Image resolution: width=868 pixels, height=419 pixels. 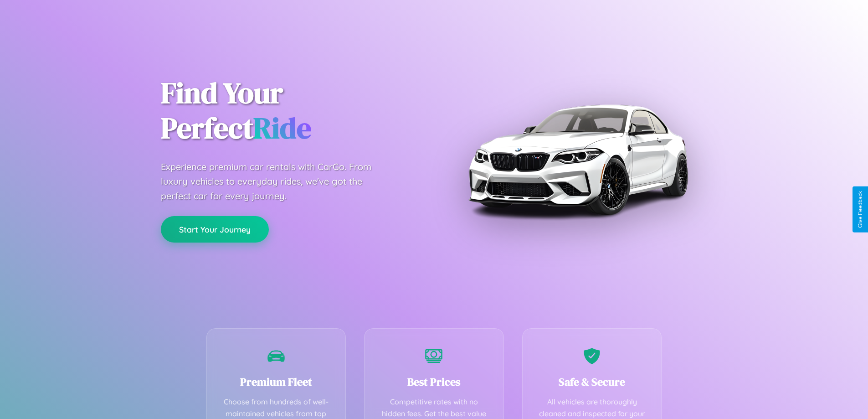 I want to click on h3: Best Prices, so click(x=434, y=381).